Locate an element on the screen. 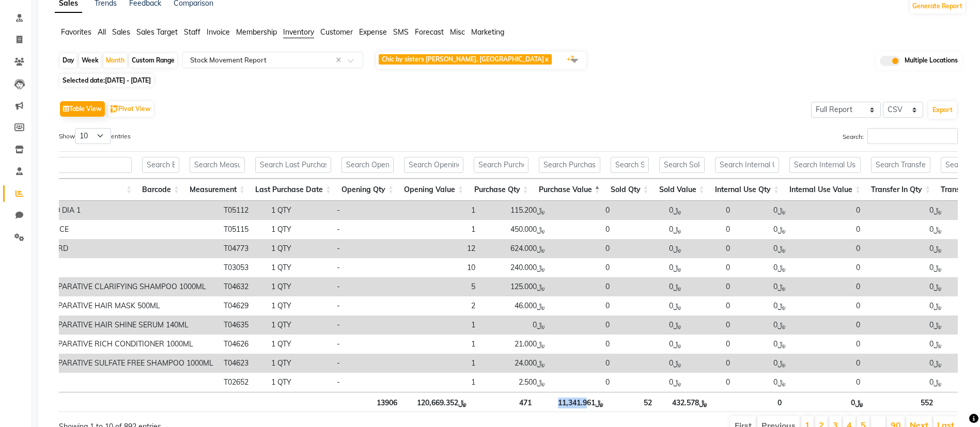 Image resolution: width=980 pixels, height=427 pixels. label: Search: is located at coordinates (900, 136).